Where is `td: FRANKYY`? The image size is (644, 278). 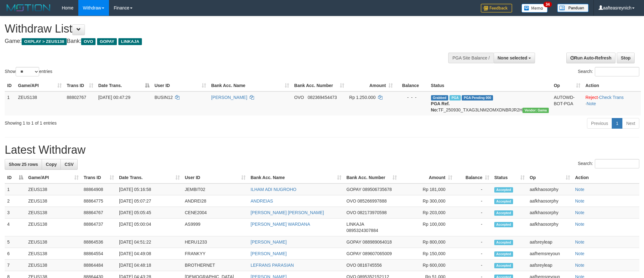 td: FRANKYY is located at coordinates (215, 254).